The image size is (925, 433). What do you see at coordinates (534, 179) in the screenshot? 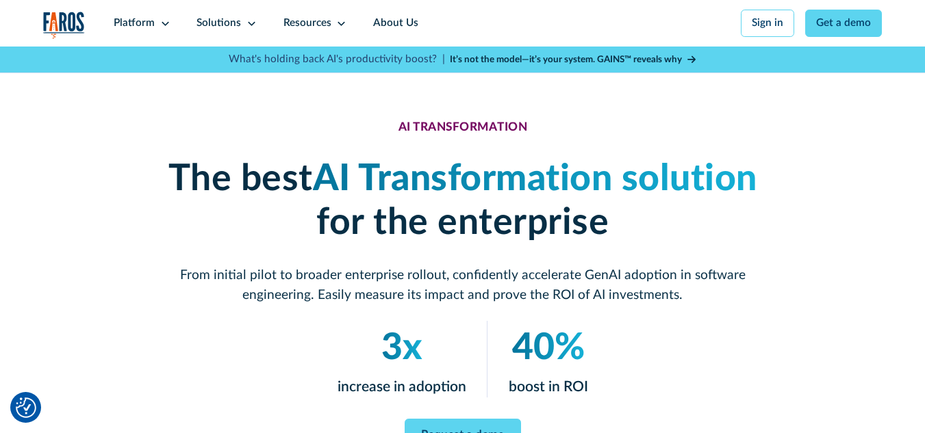
I see `em: AI Transformation solution` at bounding box center [534, 179].